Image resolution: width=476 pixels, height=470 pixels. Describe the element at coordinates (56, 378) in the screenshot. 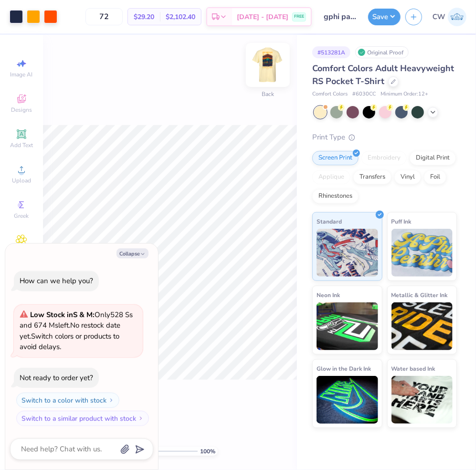

I see `div: Not ready to order yet?` at that location.